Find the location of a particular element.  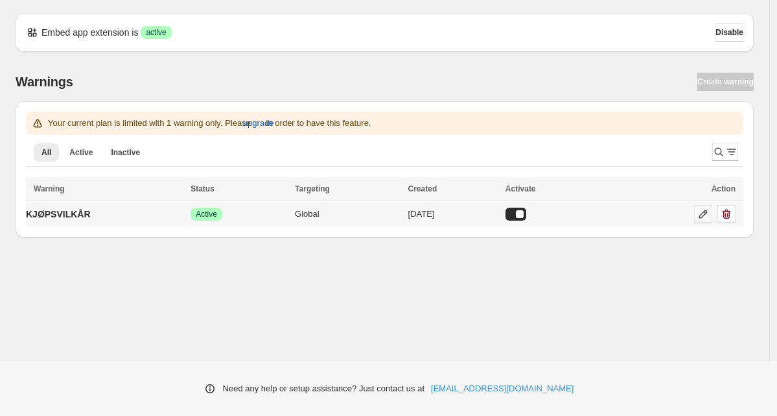

h2: Warnings is located at coordinates (44, 82).